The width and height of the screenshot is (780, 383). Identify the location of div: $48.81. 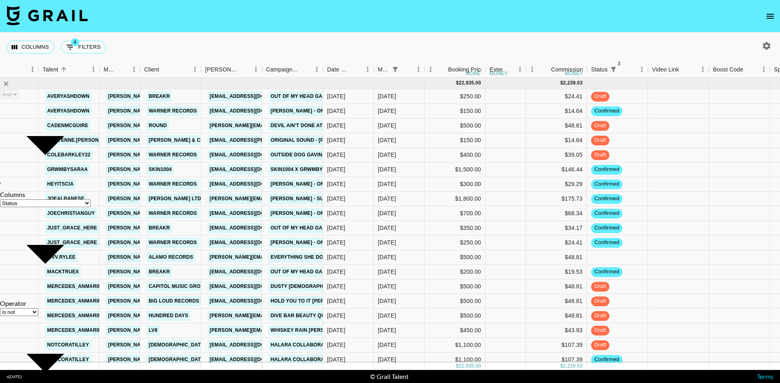
(557, 302).